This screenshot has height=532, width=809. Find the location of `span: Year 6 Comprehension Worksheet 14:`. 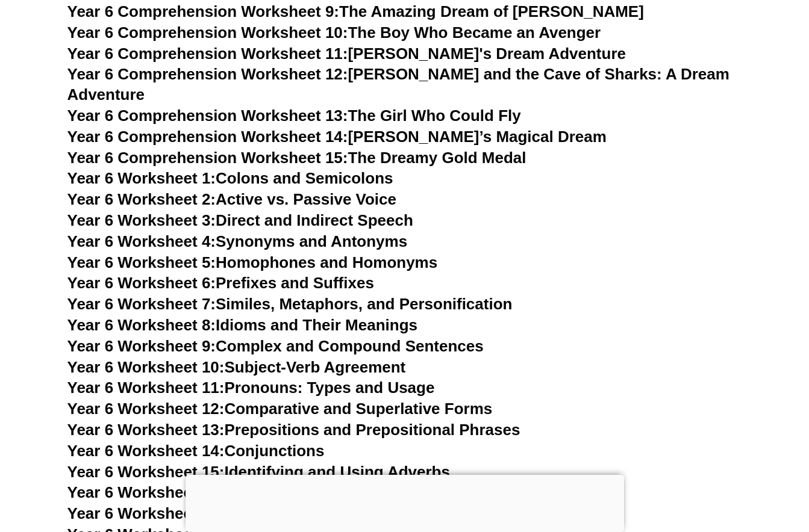

span: Year 6 Comprehension Worksheet 14: is located at coordinates (208, 136).